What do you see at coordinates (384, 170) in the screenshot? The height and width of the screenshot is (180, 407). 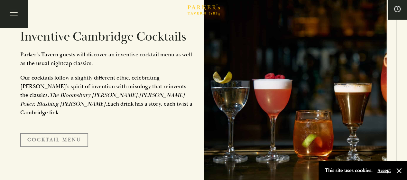 I see `button: Accept` at bounding box center [384, 170].